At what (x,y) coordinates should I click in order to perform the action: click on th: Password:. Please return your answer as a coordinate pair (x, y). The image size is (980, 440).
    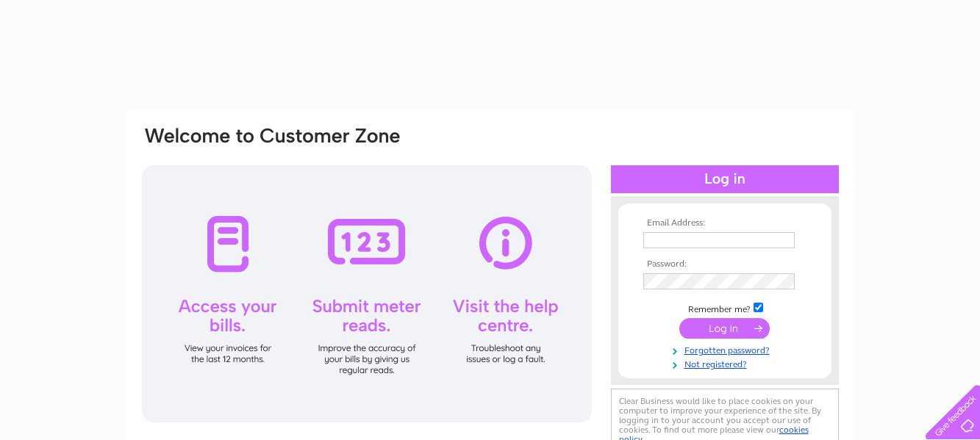
    Looking at the image, I should click on (725, 265).